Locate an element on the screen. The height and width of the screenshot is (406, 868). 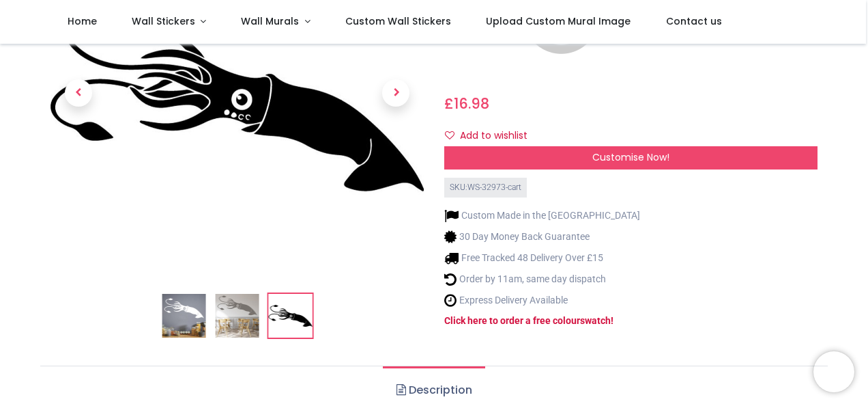
li: 30 Day Money Back Guarantee is located at coordinates (542, 236).